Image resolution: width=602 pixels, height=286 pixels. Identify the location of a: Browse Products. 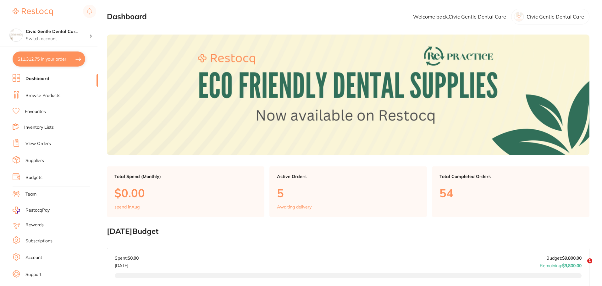
(43, 96).